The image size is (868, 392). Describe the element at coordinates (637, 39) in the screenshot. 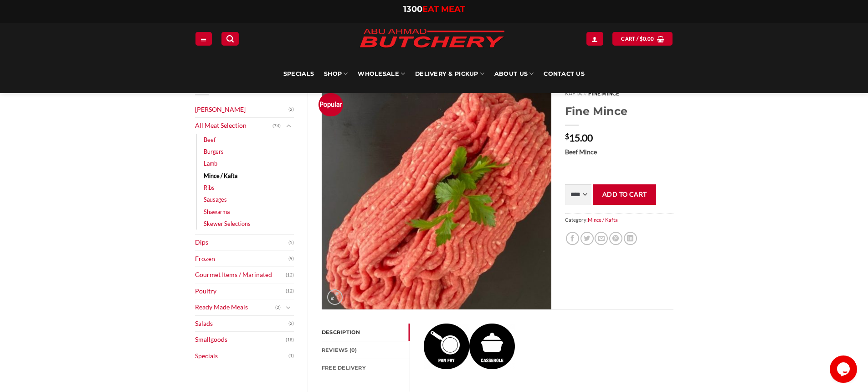

I see `span: Cart /` at that location.